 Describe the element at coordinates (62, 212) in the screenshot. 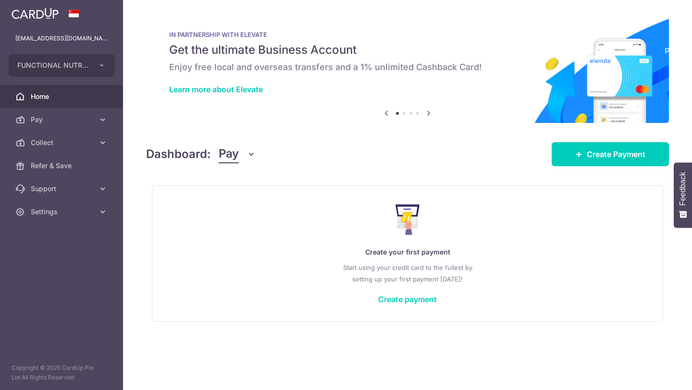

I see `span: Settings` at that location.